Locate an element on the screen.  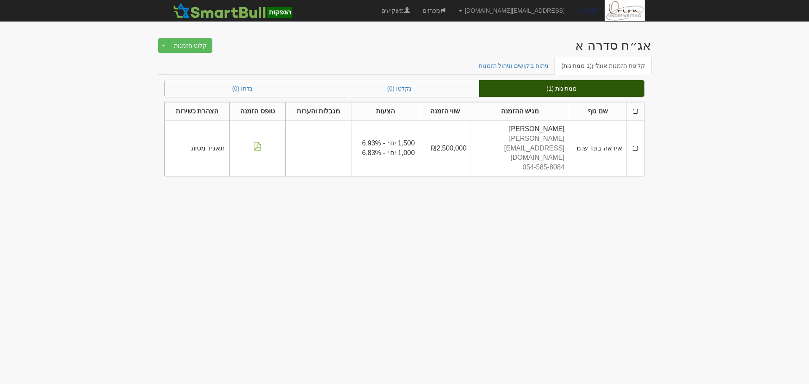
a: ניתוח ביקושים וניהול הזמנות is located at coordinates (514, 66).